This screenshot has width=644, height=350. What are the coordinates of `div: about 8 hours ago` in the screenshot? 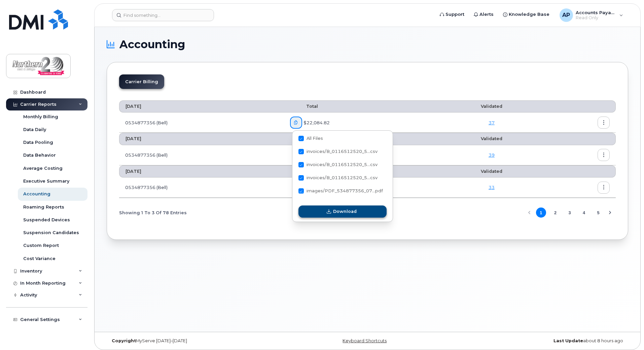 It's located at (541, 341).